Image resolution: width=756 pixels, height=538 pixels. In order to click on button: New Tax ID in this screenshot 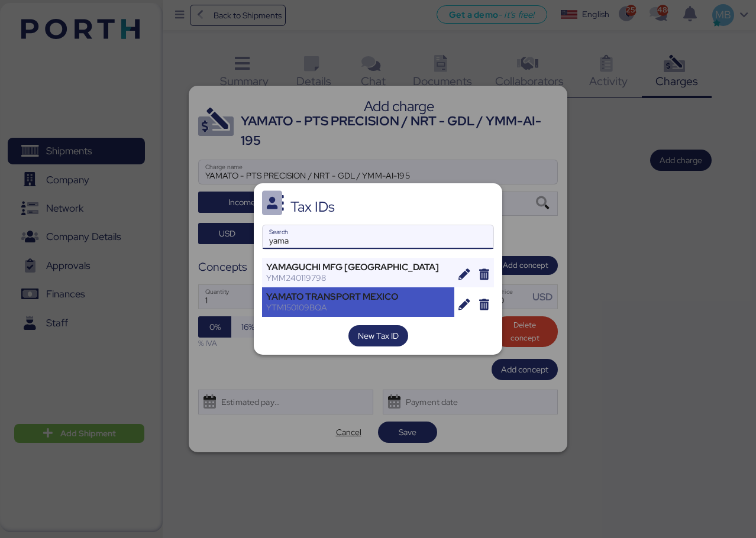, I will do `click(378, 336)`.